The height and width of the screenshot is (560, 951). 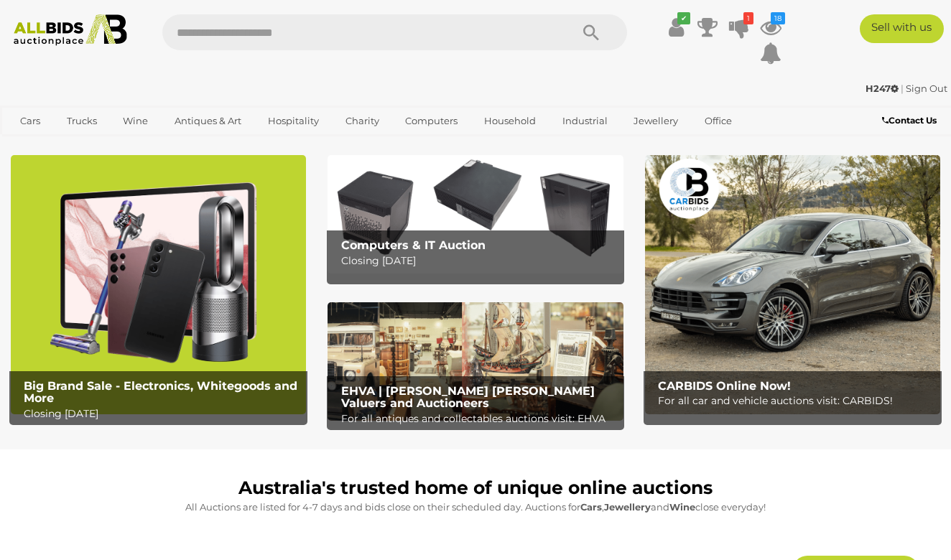 I want to click on a: Charity, so click(x=362, y=121).